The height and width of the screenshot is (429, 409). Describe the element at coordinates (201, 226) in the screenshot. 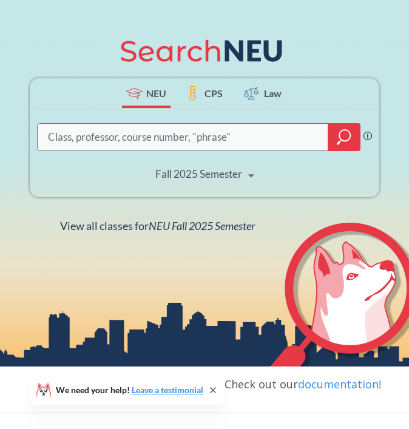

I see `span: NEU Fall 2025 Semester` at that location.